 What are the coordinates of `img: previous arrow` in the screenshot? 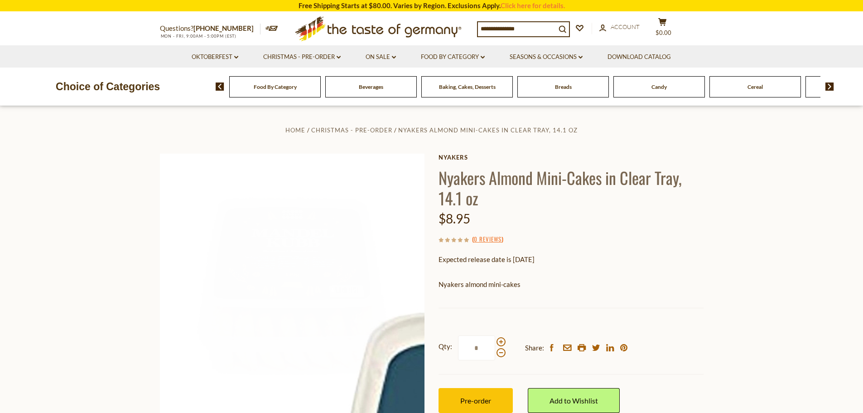 It's located at (220, 87).